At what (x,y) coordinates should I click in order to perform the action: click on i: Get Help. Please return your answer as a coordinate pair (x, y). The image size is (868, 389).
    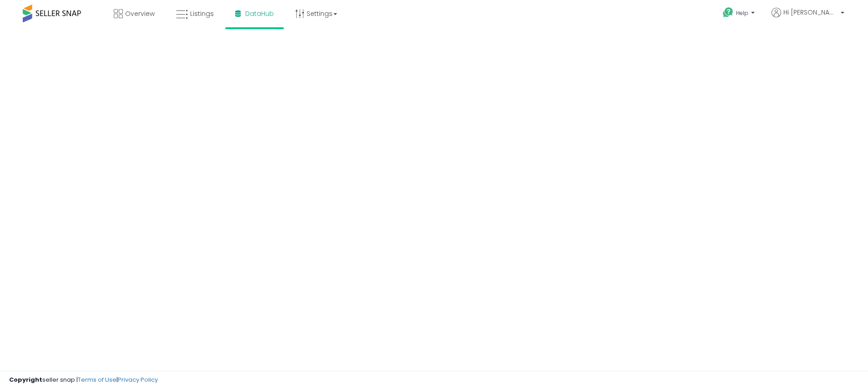
    Looking at the image, I should click on (727, 12).